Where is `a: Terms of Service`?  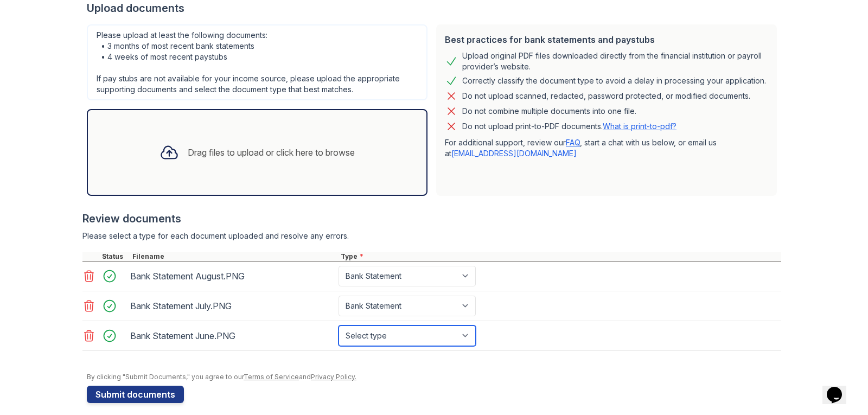 a: Terms of Service is located at coordinates (271, 376).